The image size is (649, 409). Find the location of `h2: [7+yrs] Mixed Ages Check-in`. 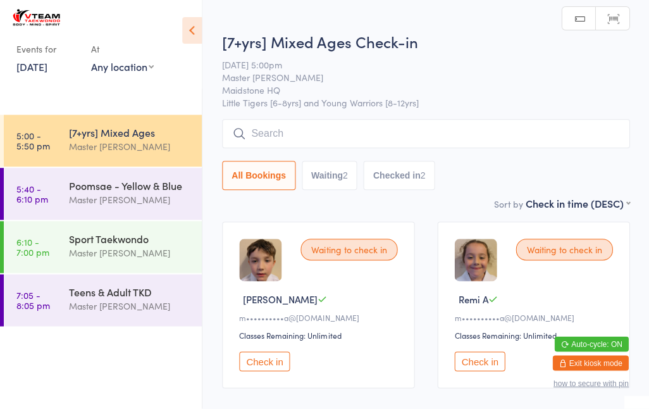

h2: [7+yrs] Mixed Ages Check-in is located at coordinates (426, 42).